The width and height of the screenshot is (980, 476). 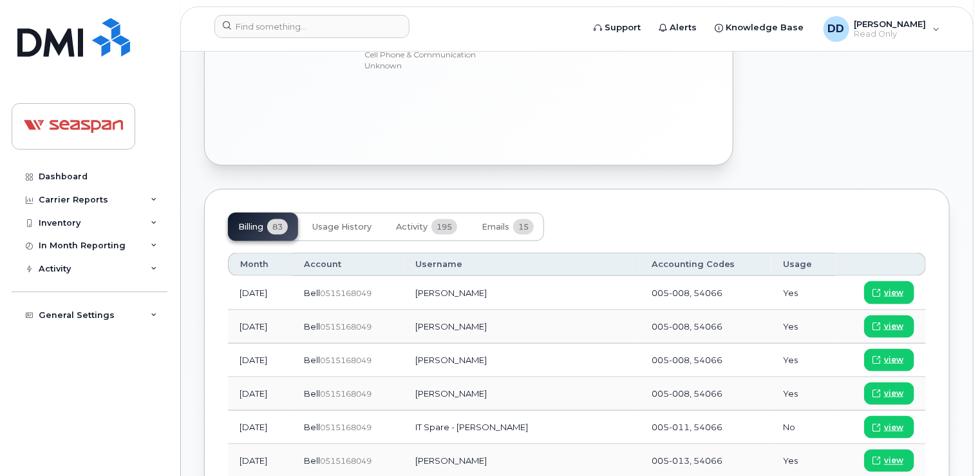 What do you see at coordinates (495, 227) in the screenshot?
I see `span: Emails` at bounding box center [495, 227].